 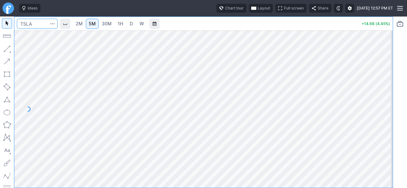 What do you see at coordinates (7, 163) in the screenshot?
I see `button: Brush` at bounding box center [7, 163].